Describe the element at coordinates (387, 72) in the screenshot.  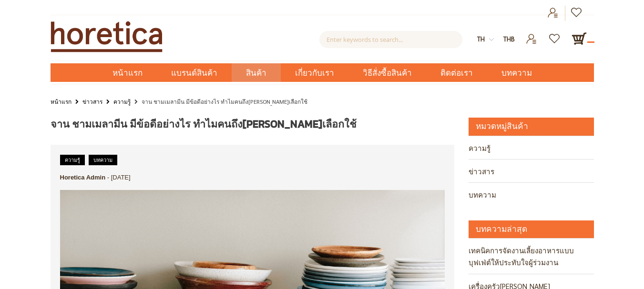
I see `a: วิธีสั่งซื้อสินค้า` at that location.